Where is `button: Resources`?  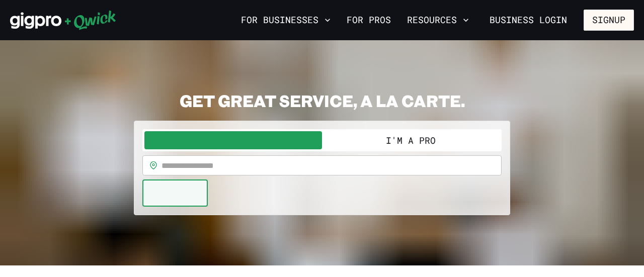
button: Resources is located at coordinates (437, 20).